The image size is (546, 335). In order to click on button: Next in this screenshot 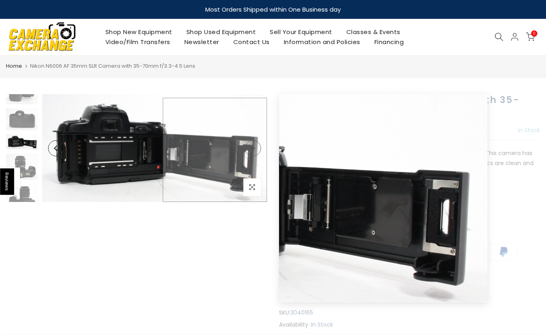, I will do `click(253, 148)`.